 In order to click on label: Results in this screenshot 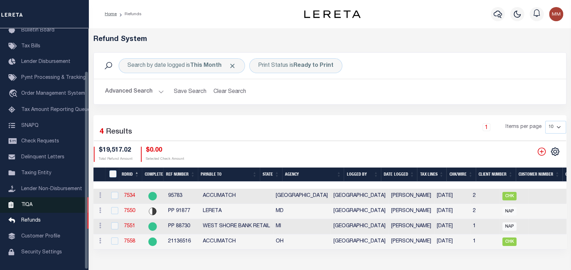, I will do `click(119, 132)`.